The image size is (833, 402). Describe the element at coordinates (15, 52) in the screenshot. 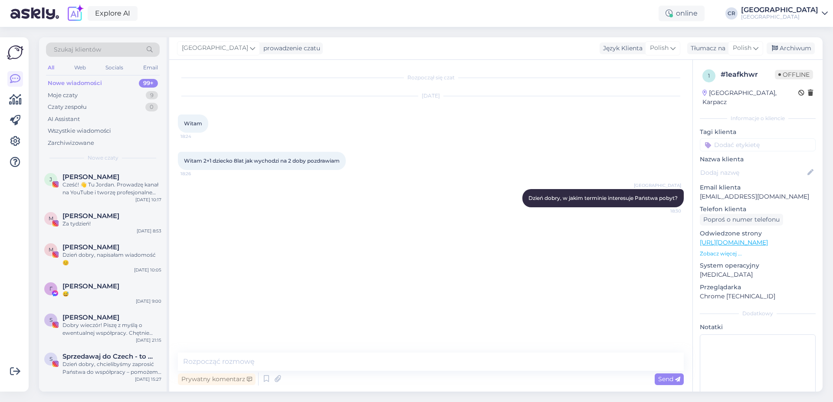

I see `img: Askly Logo` at that location.